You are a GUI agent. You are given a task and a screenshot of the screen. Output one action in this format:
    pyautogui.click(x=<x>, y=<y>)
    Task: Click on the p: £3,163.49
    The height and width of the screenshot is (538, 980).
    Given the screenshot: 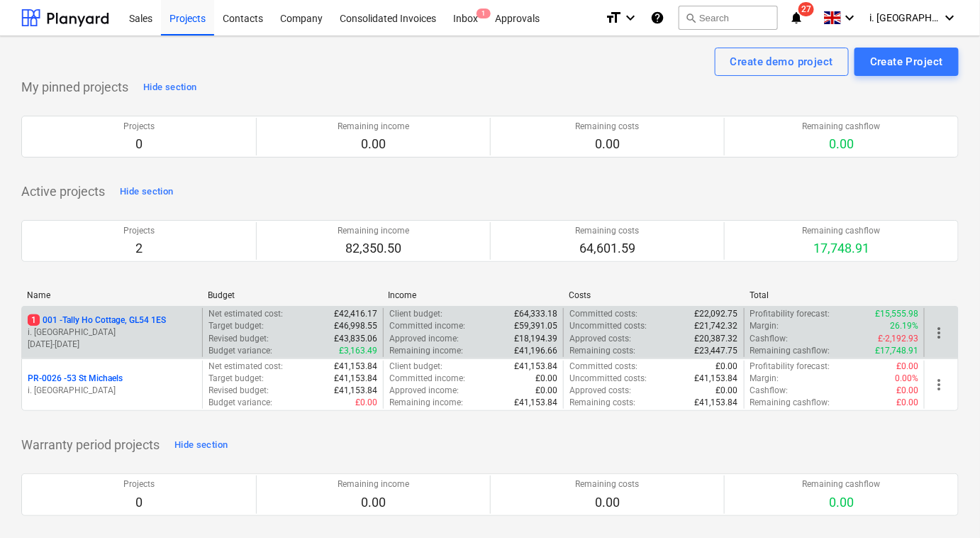 What is the action you would take?
    pyautogui.click(x=358, y=350)
    